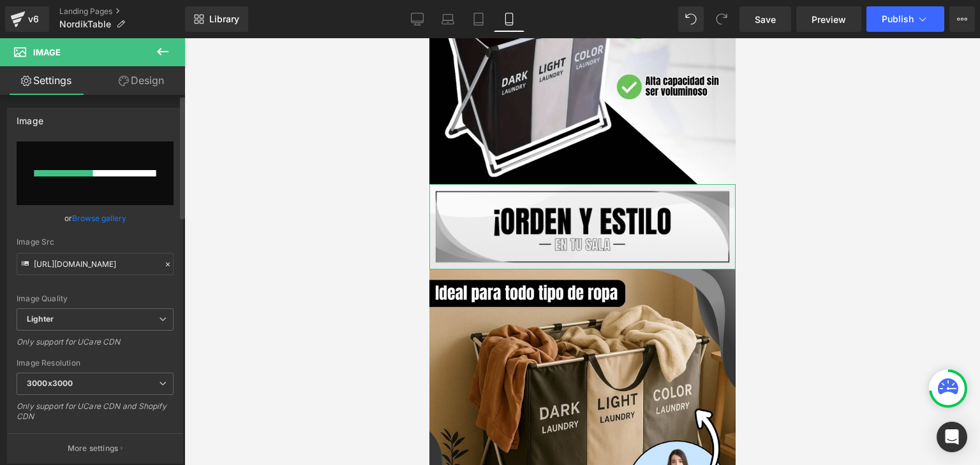  I want to click on span: Library, so click(224, 19).